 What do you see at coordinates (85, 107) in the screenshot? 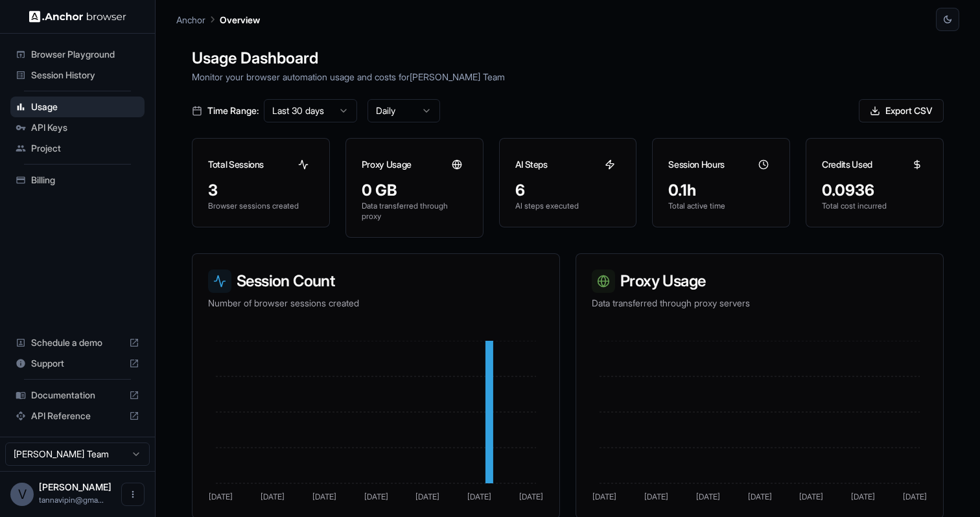
I see `span: Usage` at bounding box center [85, 107].